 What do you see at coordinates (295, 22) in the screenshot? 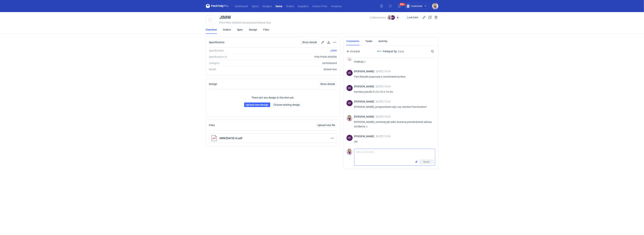
I see `div: PHI-PH00-A09029` at bounding box center [295, 22].